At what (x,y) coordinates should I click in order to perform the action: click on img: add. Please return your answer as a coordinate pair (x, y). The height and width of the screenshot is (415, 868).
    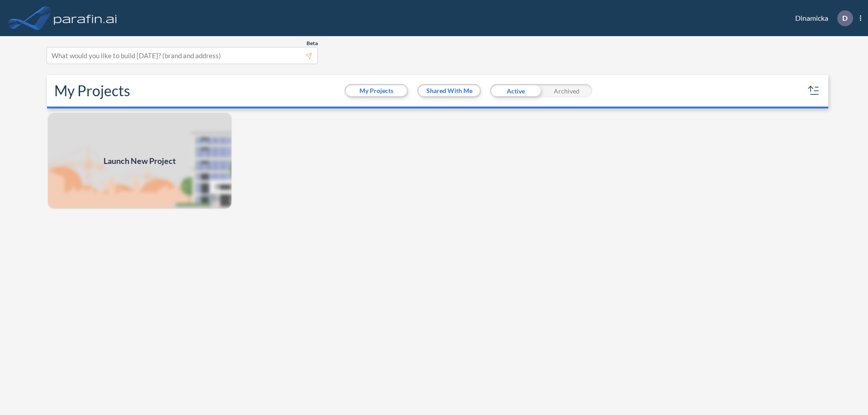
    Looking at the image, I should click on (140, 161).